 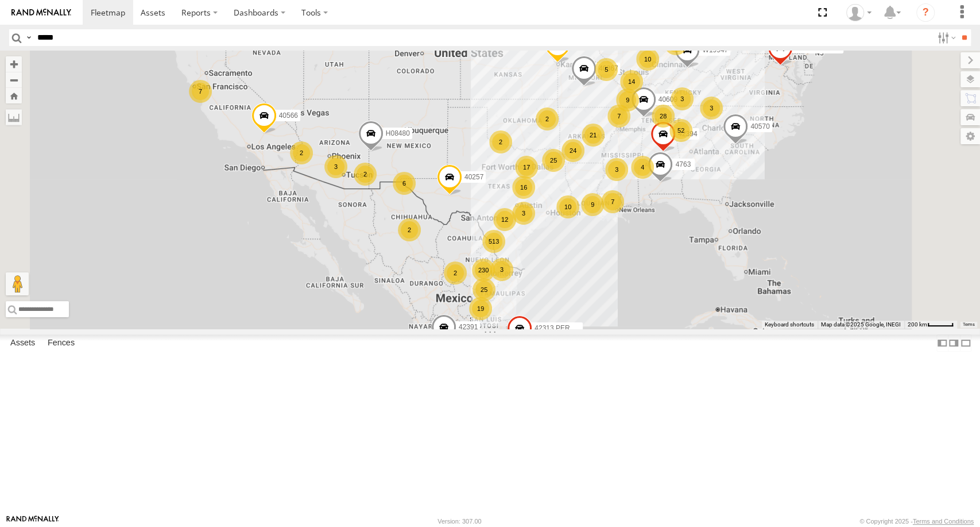 I want to click on label: Dock Summary Table to the Right, so click(x=954, y=343).